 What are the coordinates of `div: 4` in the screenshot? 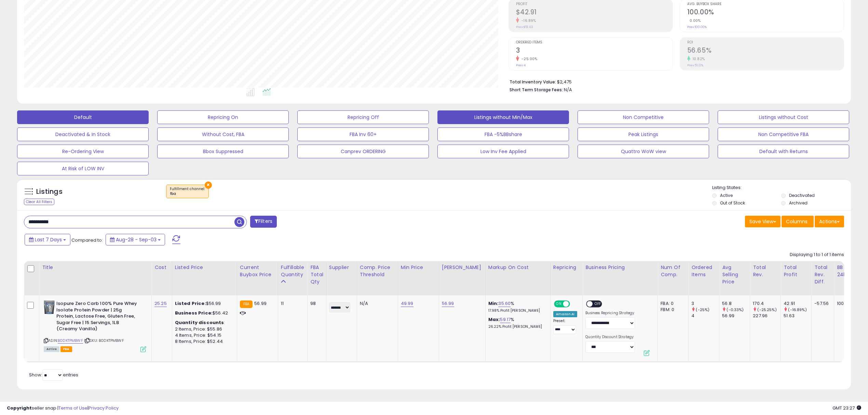 It's located at (704, 316).